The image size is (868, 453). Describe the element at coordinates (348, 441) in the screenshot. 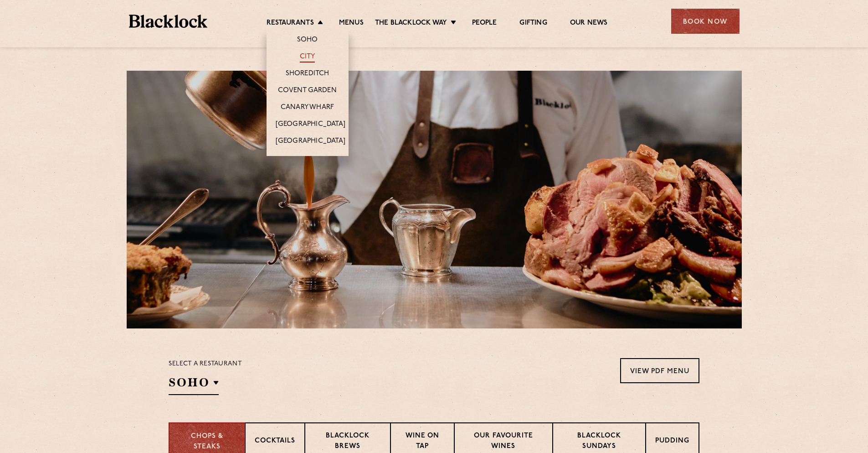

I see `p: Blacklock Brews` at that location.